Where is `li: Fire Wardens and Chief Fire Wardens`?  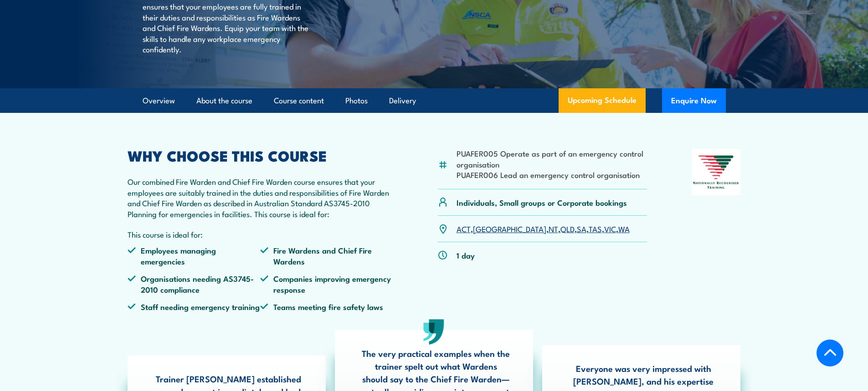 li: Fire Wardens and Chief Fire Wardens is located at coordinates (326, 255).